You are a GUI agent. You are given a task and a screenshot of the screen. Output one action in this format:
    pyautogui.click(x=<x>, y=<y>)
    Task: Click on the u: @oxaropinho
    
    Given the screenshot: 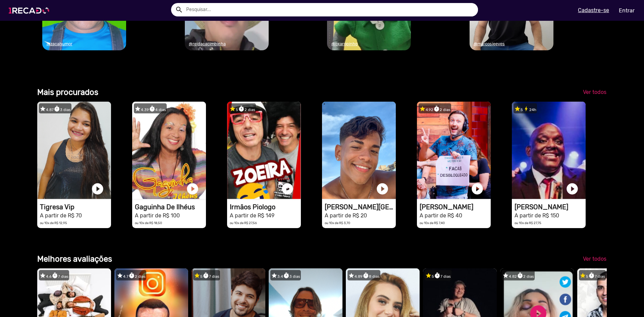 What is the action you would take?
    pyautogui.click(x=344, y=43)
    